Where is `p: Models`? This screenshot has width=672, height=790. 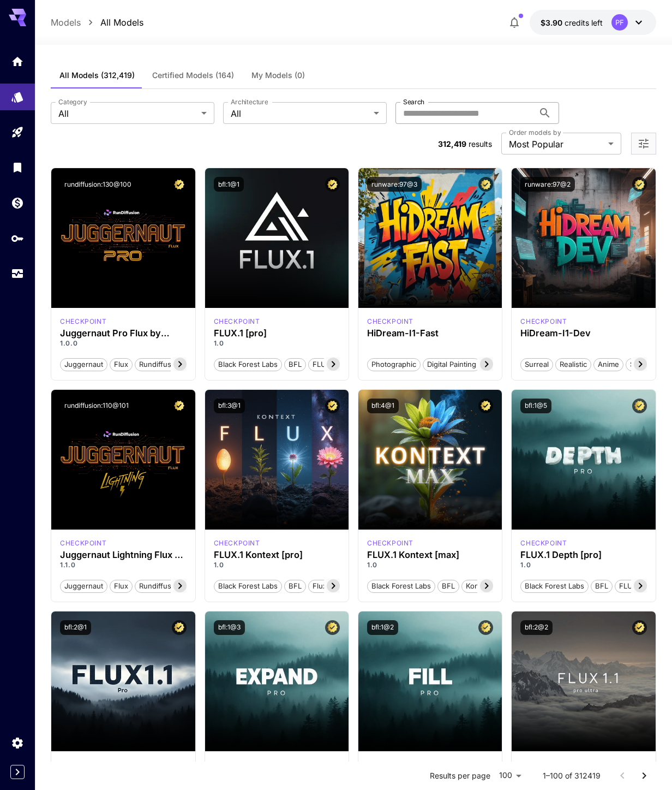 p: Models is located at coordinates (66, 23).